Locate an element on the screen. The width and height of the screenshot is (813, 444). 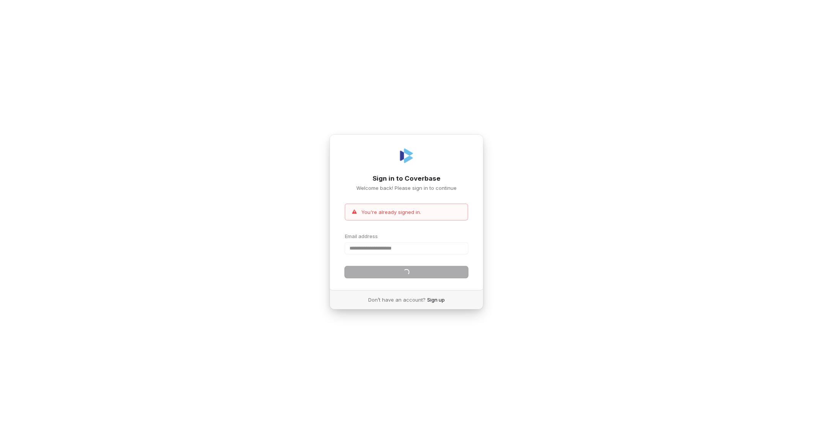
h1: Sign in to Coverbase is located at coordinates (406, 179).